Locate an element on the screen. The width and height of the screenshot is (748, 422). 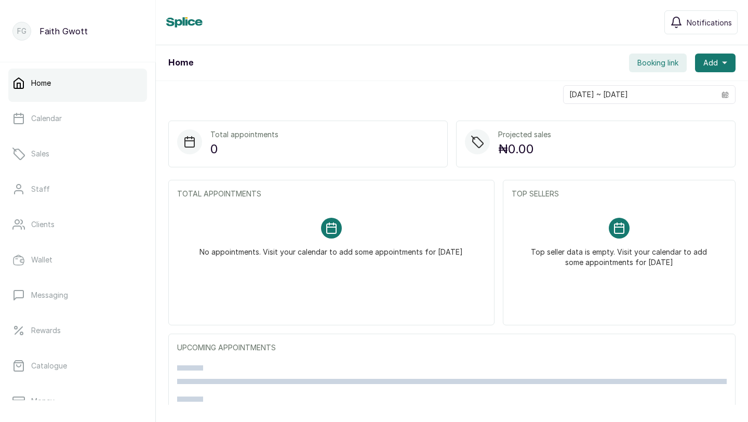
a: Sales is located at coordinates (77, 154).